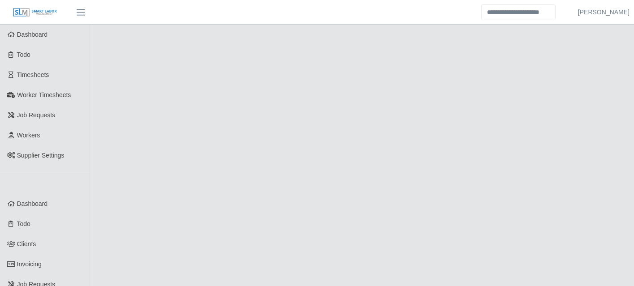 The width and height of the screenshot is (634, 286). What do you see at coordinates (29, 264) in the screenshot?
I see `span: Invoicing` at bounding box center [29, 264].